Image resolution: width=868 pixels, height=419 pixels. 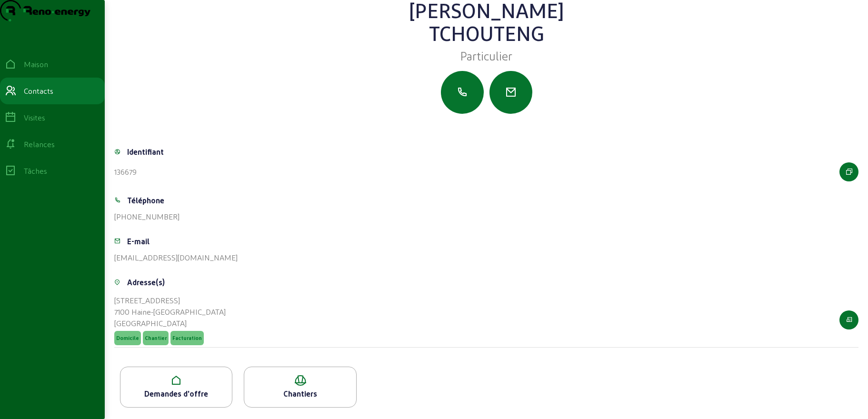 What do you see at coordinates (156, 337) in the screenshot?
I see `font: Chantier` at bounding box center [156, 337].